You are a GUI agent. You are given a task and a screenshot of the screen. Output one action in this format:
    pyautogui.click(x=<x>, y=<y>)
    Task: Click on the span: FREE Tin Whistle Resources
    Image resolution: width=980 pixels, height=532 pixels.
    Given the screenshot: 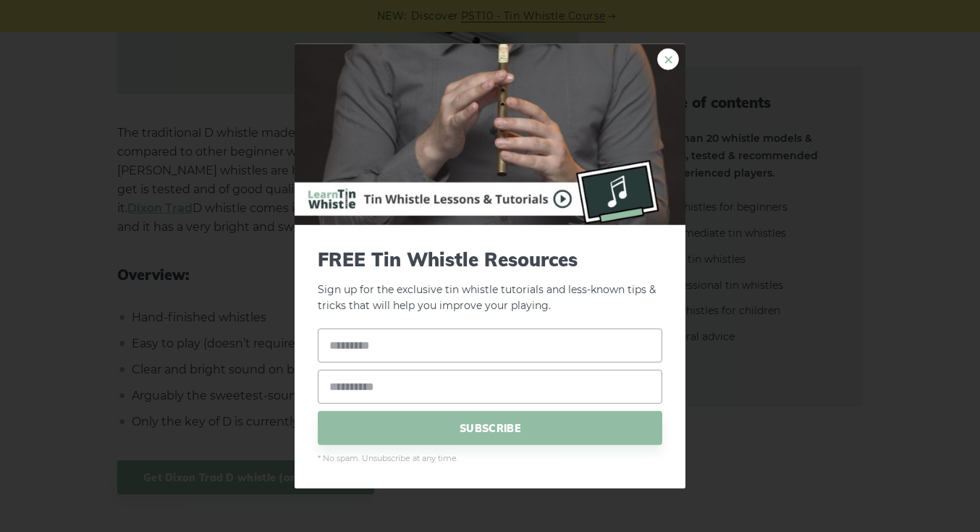 What is the action you would take?
    pyautogui.click(x=490, y=258)
    